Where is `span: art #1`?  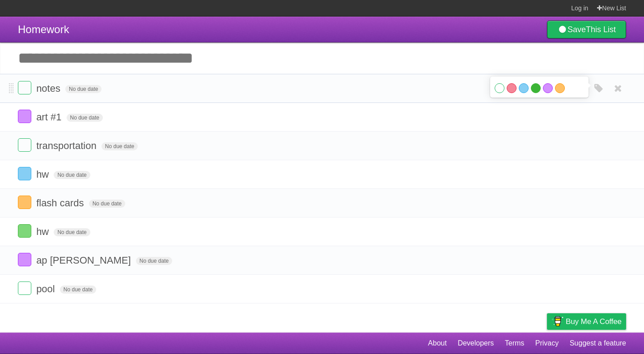
span: art #1 is located at coordinates (50, 117).